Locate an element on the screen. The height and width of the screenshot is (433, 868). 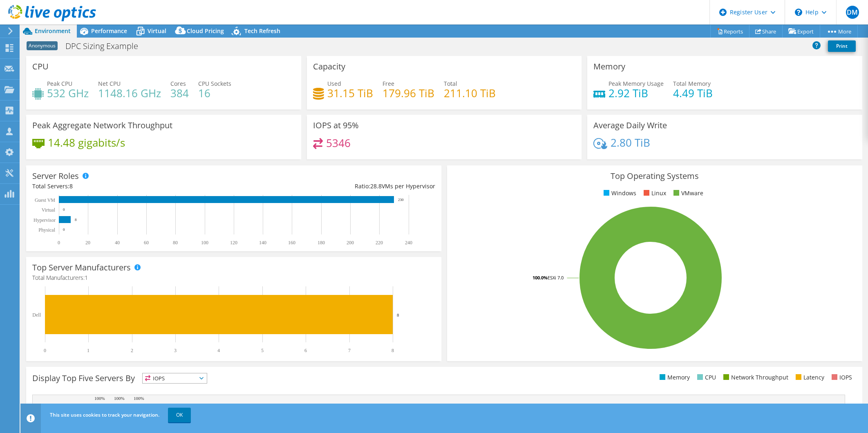
h3: Average Daily Write is located at coordinates (630, 126).